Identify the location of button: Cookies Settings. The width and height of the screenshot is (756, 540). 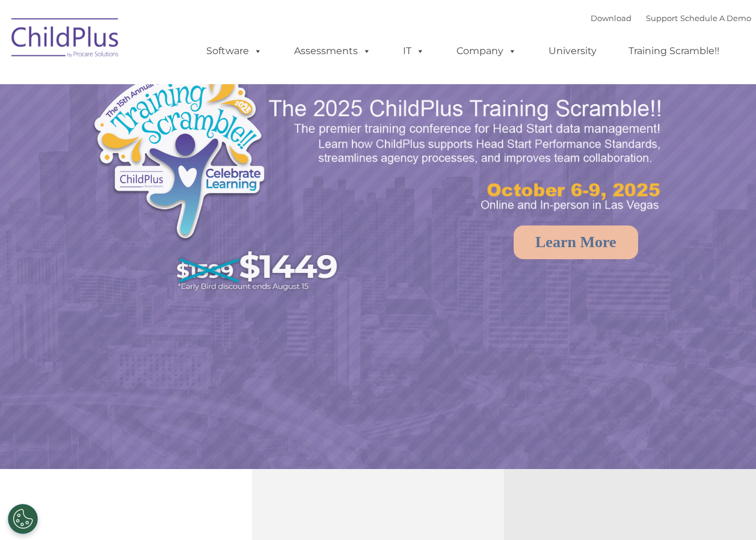
(23, 519).